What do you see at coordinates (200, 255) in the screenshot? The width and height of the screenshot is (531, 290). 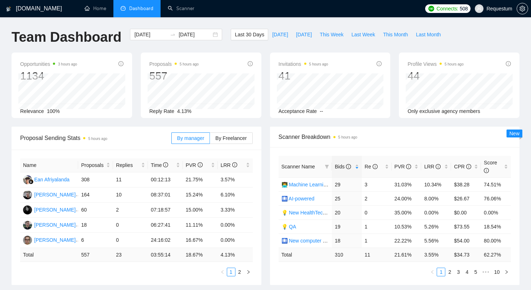 I see `td: 18.67 %` at bounding box center [200, 255].